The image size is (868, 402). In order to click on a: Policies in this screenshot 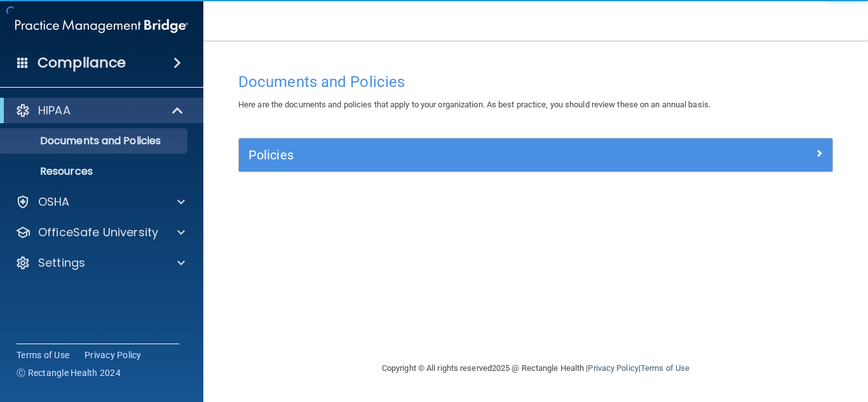, I will do `click(535, 155)`.